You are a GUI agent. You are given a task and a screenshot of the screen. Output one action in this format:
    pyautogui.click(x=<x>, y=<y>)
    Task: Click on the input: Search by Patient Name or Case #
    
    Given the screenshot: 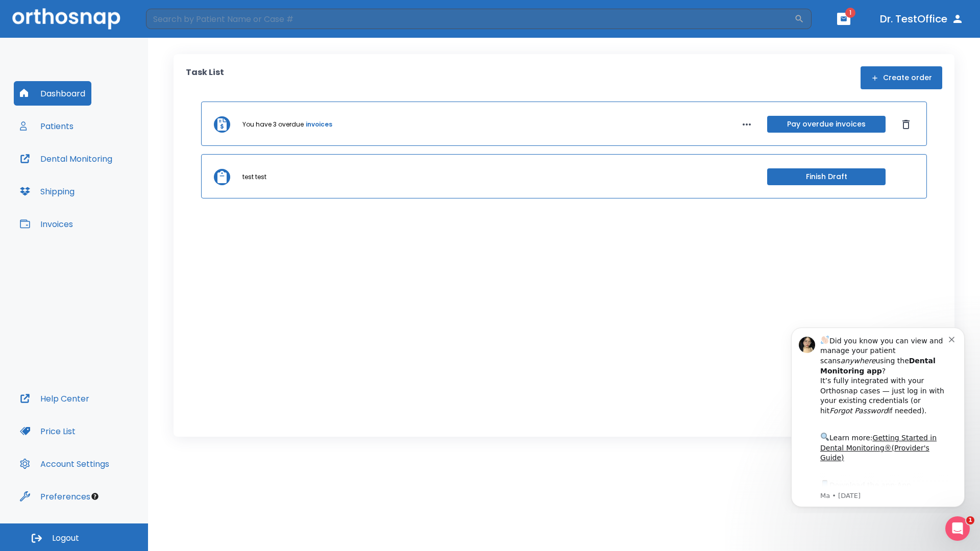 What is the action you would take?
    pyautogui.click(x=470, y=19)
    